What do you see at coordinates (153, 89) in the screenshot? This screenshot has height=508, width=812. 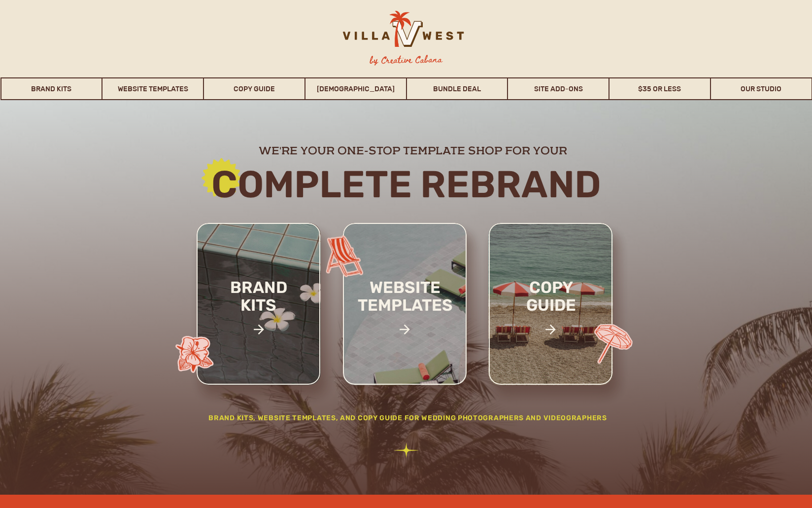 I see `a: Website Templates` at bounding box center [153, 89].